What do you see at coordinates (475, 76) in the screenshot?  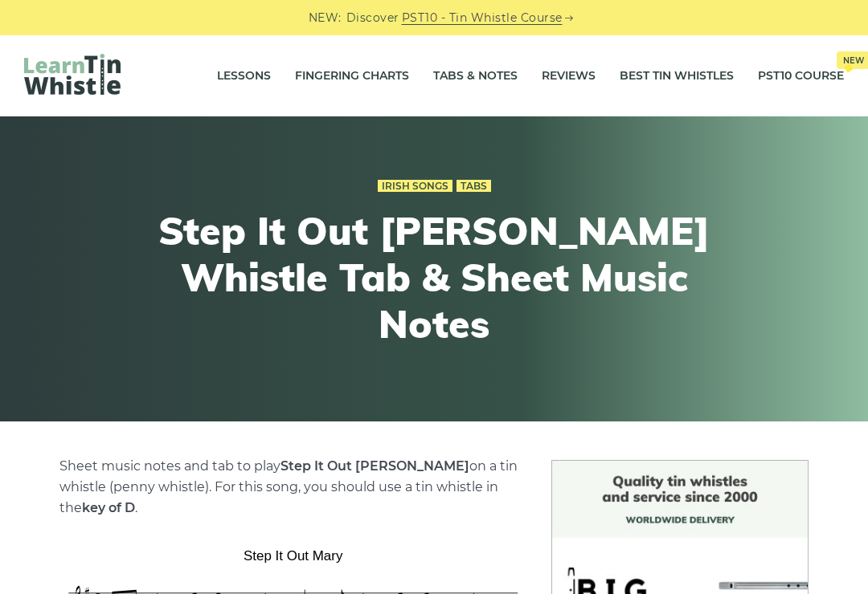 I see `a: Tabs & Notes` at bounding box center [475, 76].